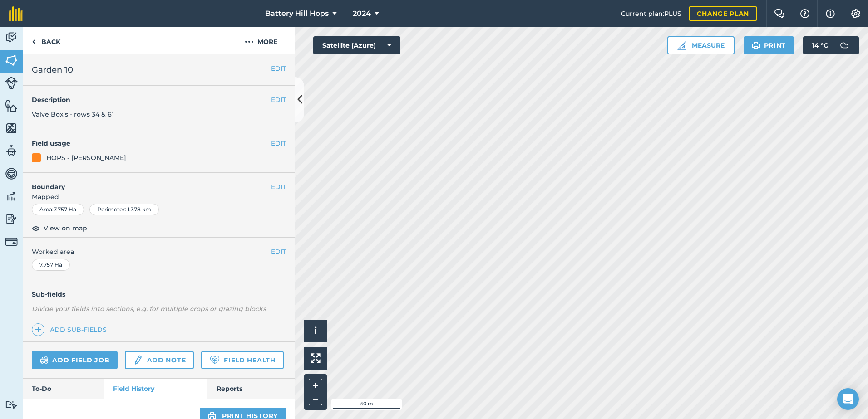 Image resolution: width=868 pixels, height=419 pixels. I want to click on button: Print, so click(769, 45).